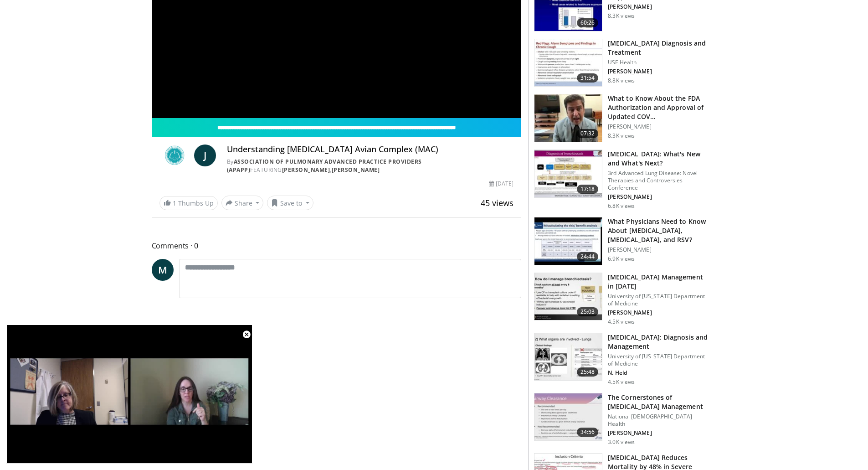 This screenshot has width=868, height=470. I want to click on img: 48a279bf-ed55-4cc8-a195-f1343f2ffb6e.150x105_q85_crop-smart_upscale.jpg, so click(568, 357).